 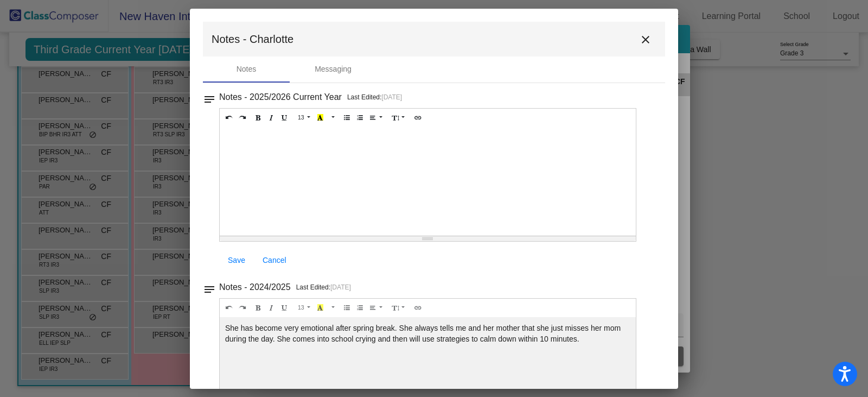 What do you see at coordinates (236, 260) in the screenshot?
I see `span: Save` at bounding box center [236, 260].